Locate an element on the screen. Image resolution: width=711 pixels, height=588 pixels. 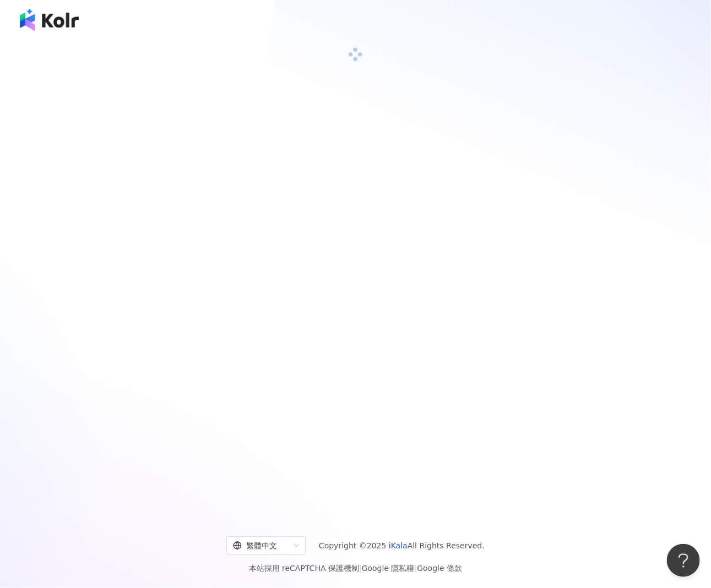
img: logo is located at coordinates (49, 20).